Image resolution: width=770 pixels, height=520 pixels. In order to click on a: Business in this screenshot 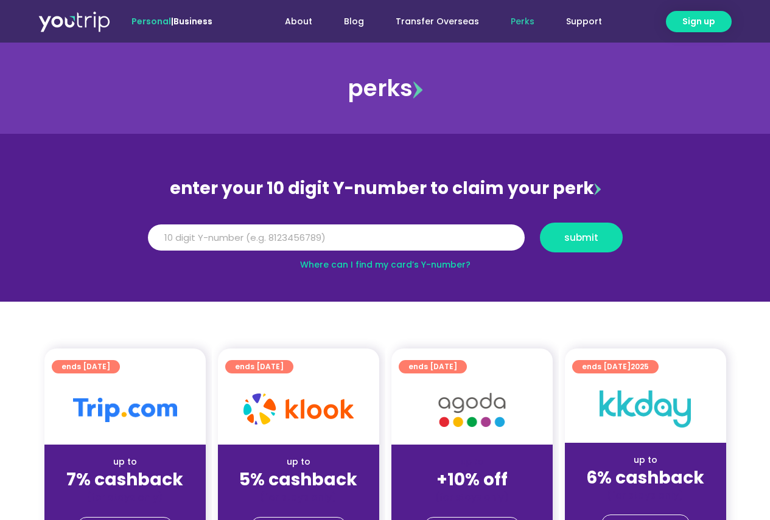, I will do `click(193, 21)`.